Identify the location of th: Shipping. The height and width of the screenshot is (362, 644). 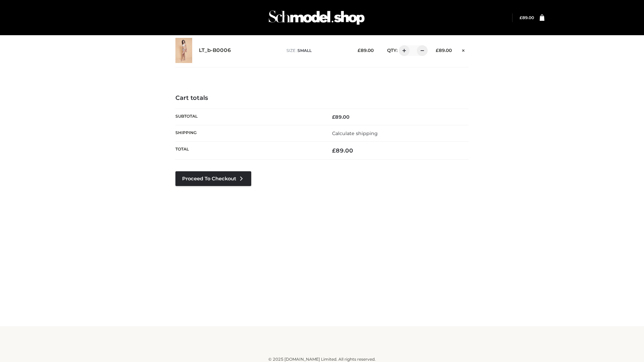
(249, 133).